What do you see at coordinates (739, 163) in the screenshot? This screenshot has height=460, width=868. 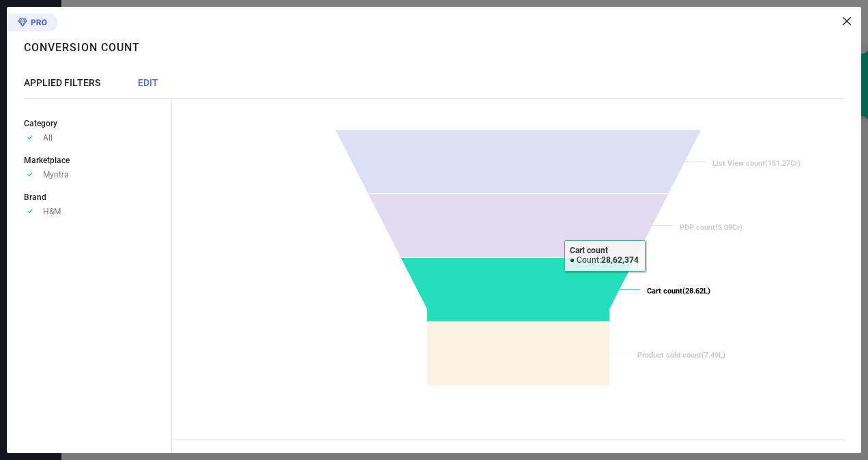 I see `tspan: List View count` at bounding box center [739, 163].